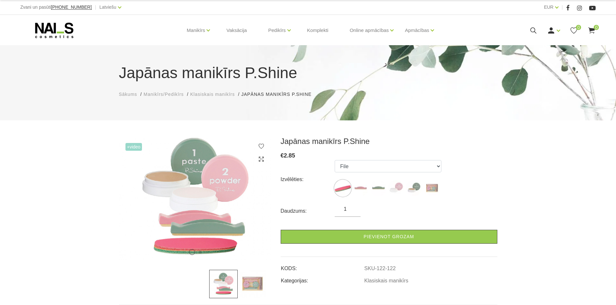 This screenshot has height=305, width=616. I want to click on span: Sākums, so click(128, 94).